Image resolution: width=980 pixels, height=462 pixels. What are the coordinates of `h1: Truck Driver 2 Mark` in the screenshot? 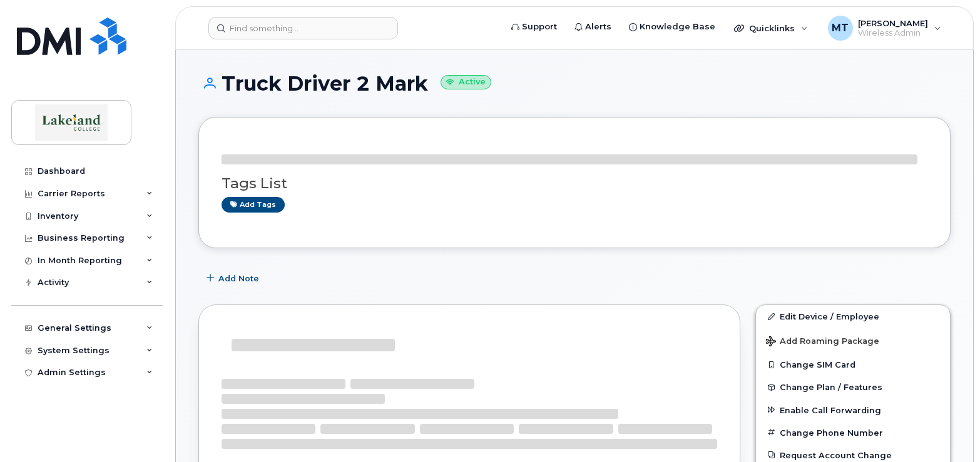 It's located at (574, 83).